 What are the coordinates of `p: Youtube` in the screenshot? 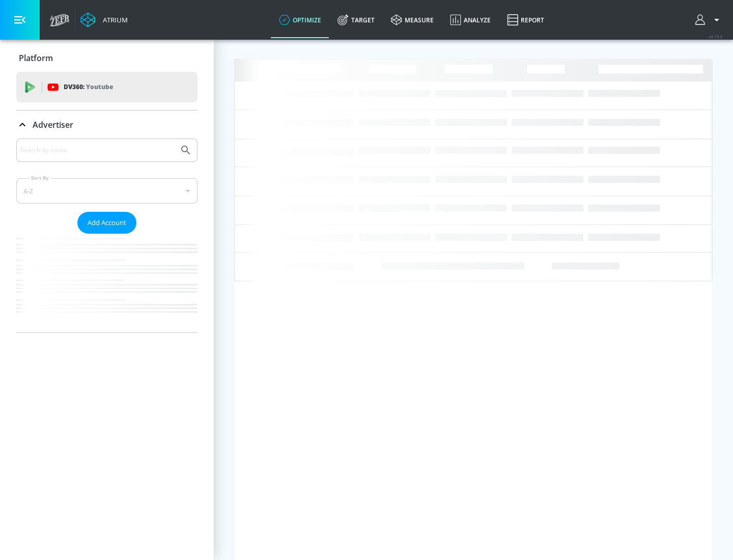 It's located at (99, 86).